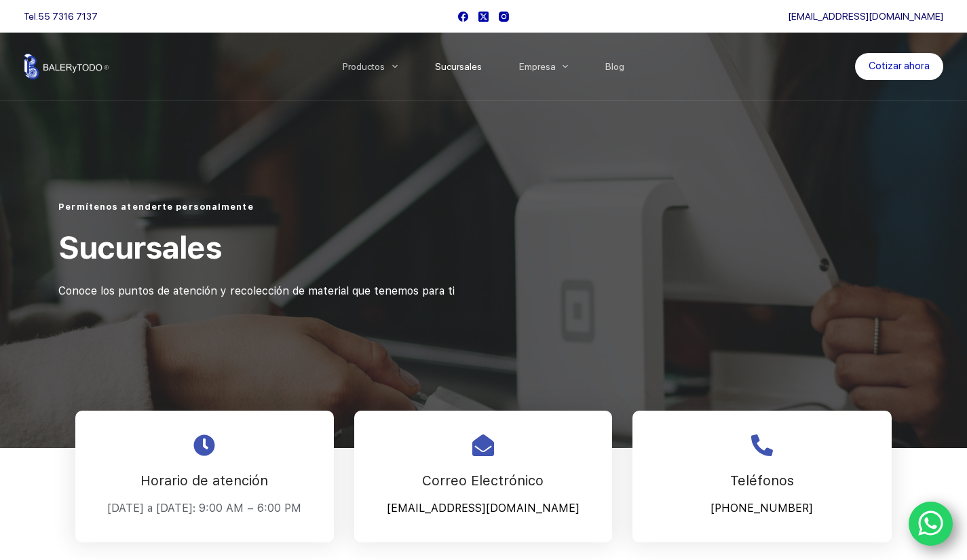 The height and width of the screenshot is (560, 967). What do you see at coordinates (762, 480) in the screenshot?
I see `span: Teléfonos` at bounding box center [762, 480].